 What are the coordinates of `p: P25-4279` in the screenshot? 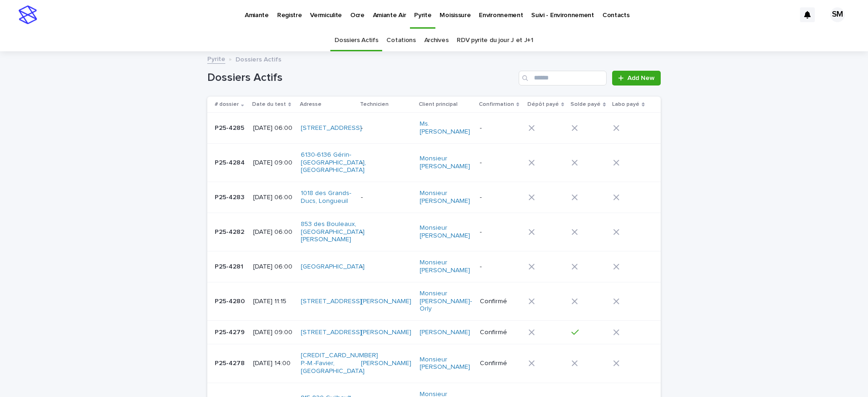 It's located at (230, 331).